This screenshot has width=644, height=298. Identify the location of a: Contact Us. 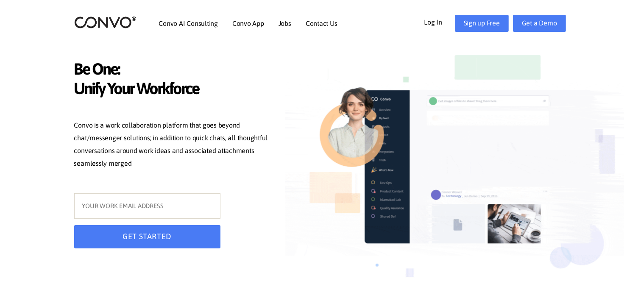
(322, 24).